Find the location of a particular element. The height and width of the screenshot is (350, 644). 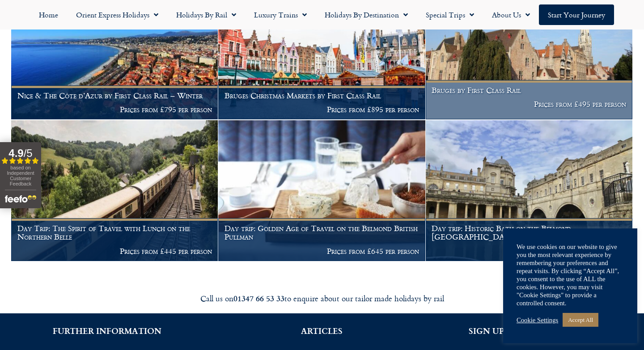

strong: 01347 66 53 33 is located at coordinates (259, 298).